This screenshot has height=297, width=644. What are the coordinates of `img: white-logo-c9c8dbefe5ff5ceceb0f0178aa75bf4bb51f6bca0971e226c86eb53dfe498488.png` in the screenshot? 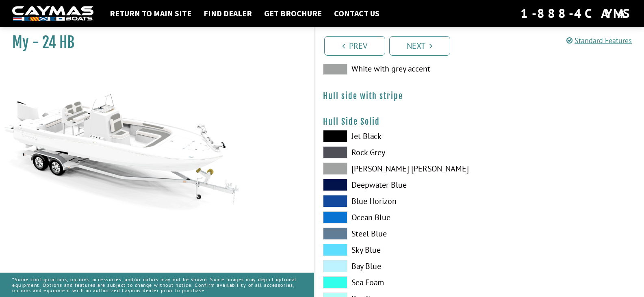 It's located at (53, 13).